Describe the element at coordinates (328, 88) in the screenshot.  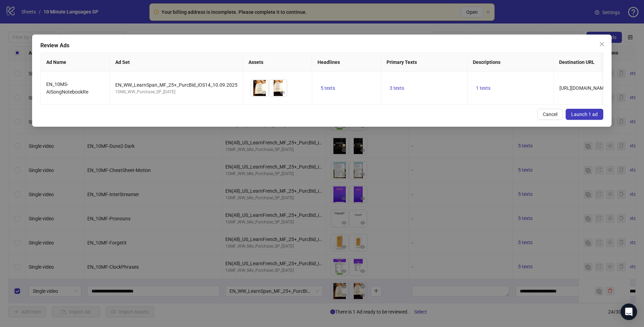
I see `button: 5 texts` at that location.